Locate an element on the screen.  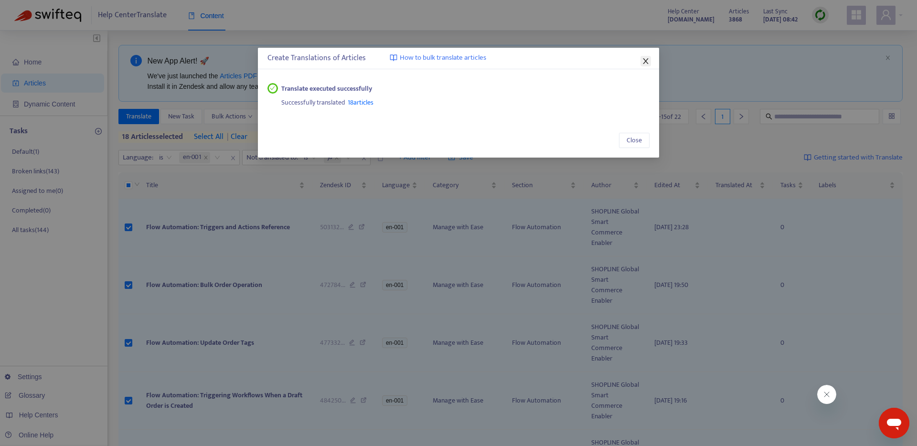
a: How to bulk translate articles is located at coordinates (438, 58).